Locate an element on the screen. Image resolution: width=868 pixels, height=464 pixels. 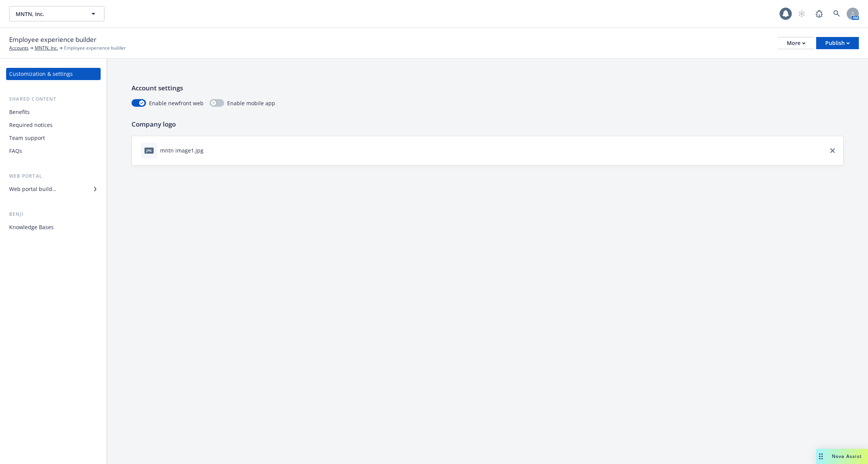
button: More is located at coordinates (796, 43).